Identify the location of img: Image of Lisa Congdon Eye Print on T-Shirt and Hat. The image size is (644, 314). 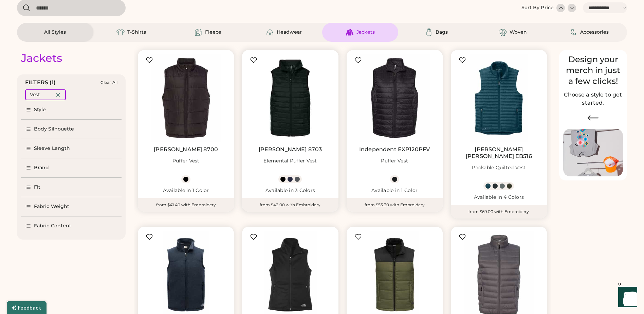
(593, 153).